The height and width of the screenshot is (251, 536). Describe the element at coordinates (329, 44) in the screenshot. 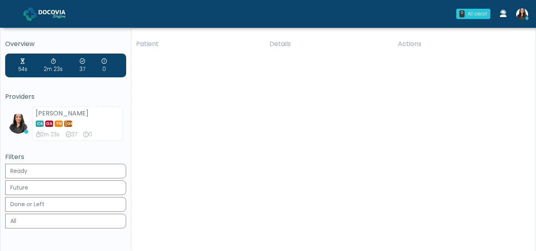

I see `th: Details` at that location.